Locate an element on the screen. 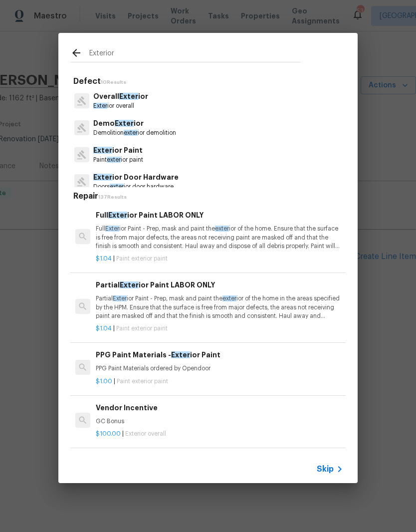 This screenshot has height=532, width=416. h5: Defect is located at coordinates (210, 81).